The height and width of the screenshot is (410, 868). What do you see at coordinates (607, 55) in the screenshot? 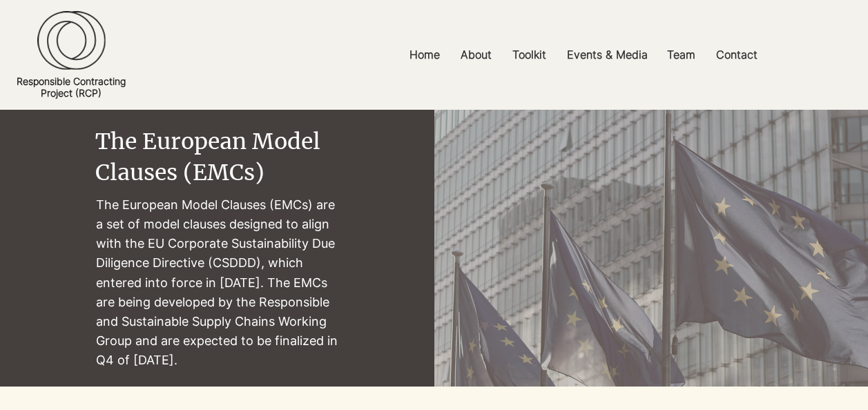
I see `p: Events & Media` at bounding box center [607, 55].